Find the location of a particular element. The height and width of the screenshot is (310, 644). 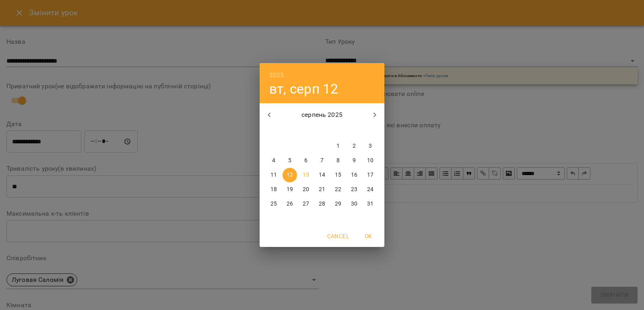

p: 5 is located at coordinates (290, 161).